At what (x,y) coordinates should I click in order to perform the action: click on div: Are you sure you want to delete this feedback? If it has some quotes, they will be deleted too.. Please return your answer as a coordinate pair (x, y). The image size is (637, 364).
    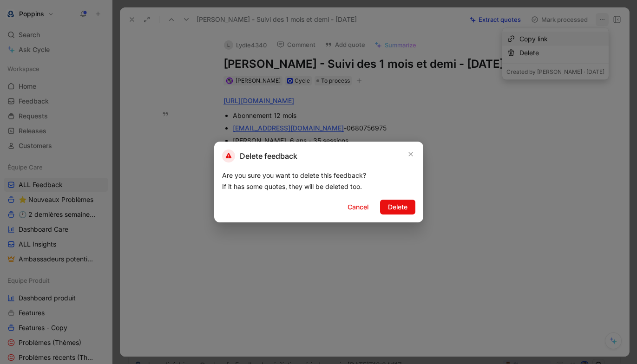
    Looking at the image, I should click on (319, 181).